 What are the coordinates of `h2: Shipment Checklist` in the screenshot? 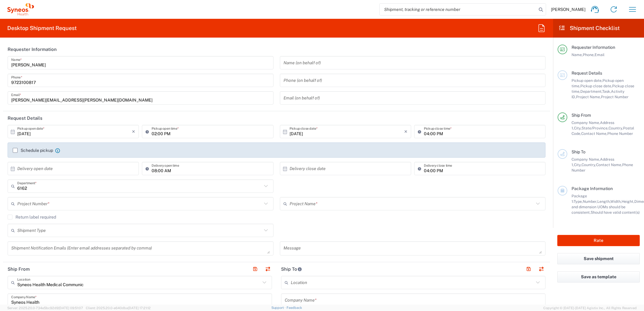 It's located at (589, 28).